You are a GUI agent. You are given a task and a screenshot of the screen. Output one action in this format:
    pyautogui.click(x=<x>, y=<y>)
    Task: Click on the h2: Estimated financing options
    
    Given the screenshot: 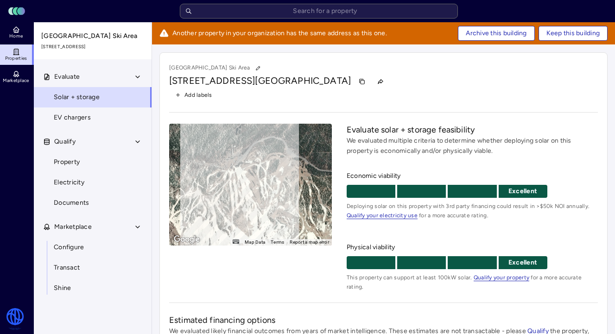 What is the action you would take?
    pyautogui.click(x=384, y=320)
    